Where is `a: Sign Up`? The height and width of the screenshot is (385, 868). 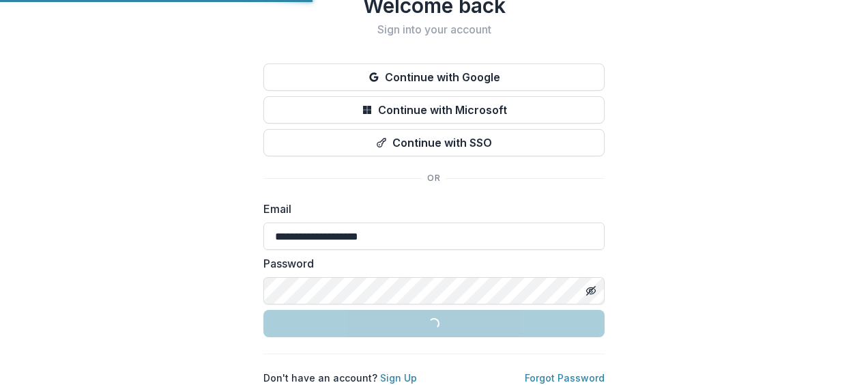 a: Sign Up is located at coordinates (398, 377).